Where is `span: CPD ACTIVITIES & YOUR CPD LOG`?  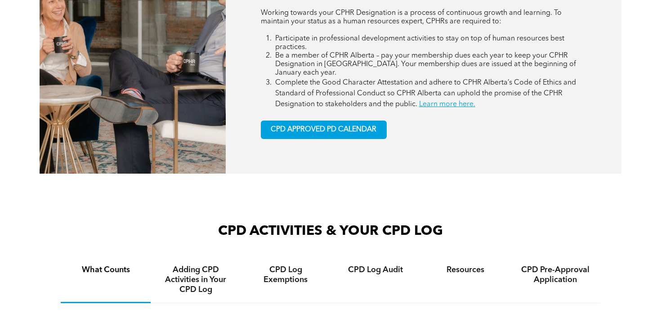
span: CPD ACTIVITIES & YOUR CPD LOG is located at coordinates (331, 231).